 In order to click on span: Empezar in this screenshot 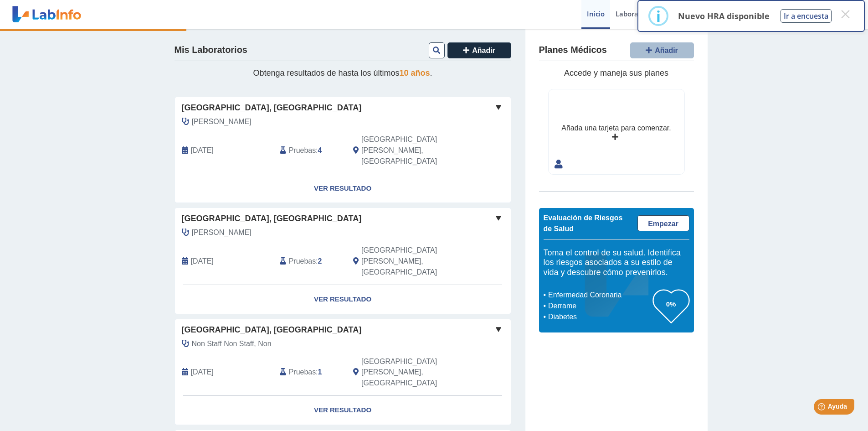, I will do `click(663, 223)`.